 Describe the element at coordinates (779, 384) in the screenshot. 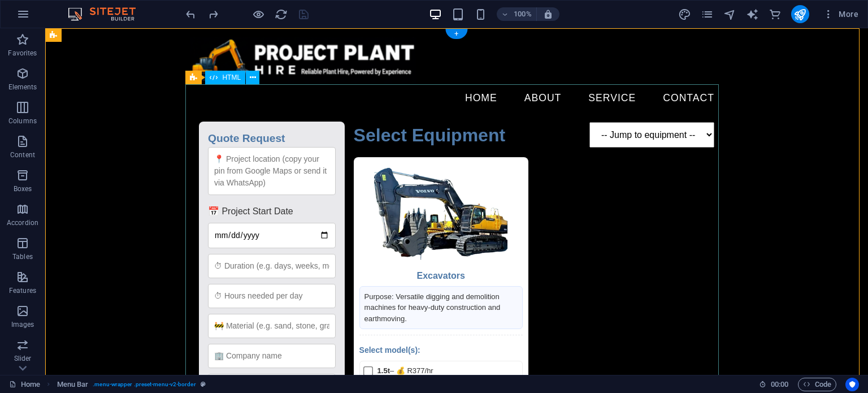

I see `span: 00 00` at that location.